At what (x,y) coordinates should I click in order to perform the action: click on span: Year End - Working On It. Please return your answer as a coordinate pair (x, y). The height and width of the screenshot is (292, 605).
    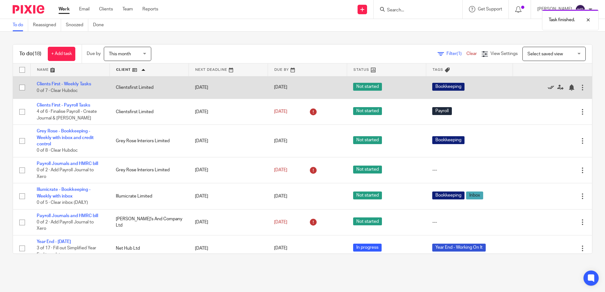
    Looking at the image, I should click on (459, 248).